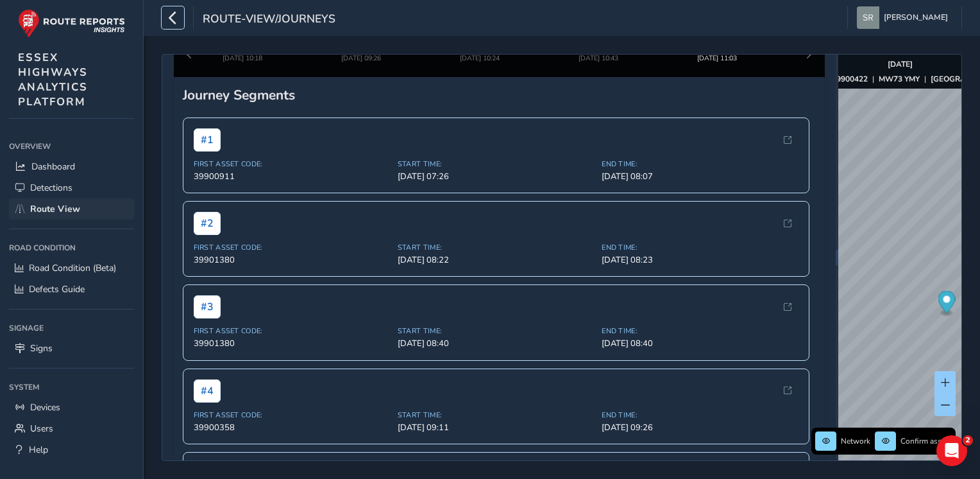  What do you see at coordinates (292, 428) in the screenshot?
I see `span: 39900358` at bounding box center [292, 428].